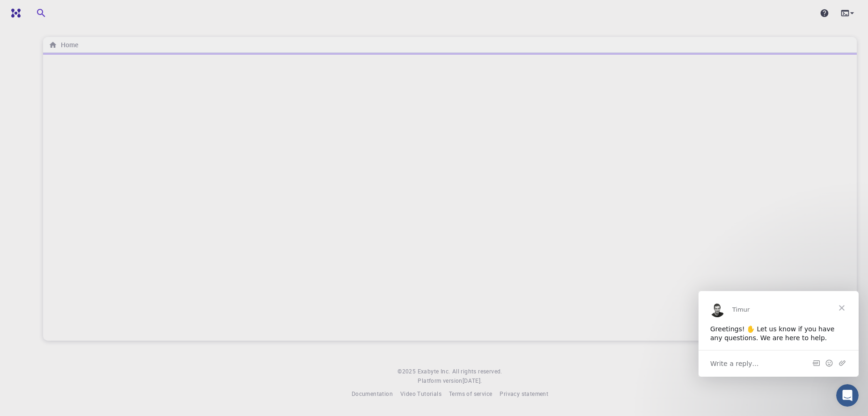  I want to click on img: logo, so click(14, 13).